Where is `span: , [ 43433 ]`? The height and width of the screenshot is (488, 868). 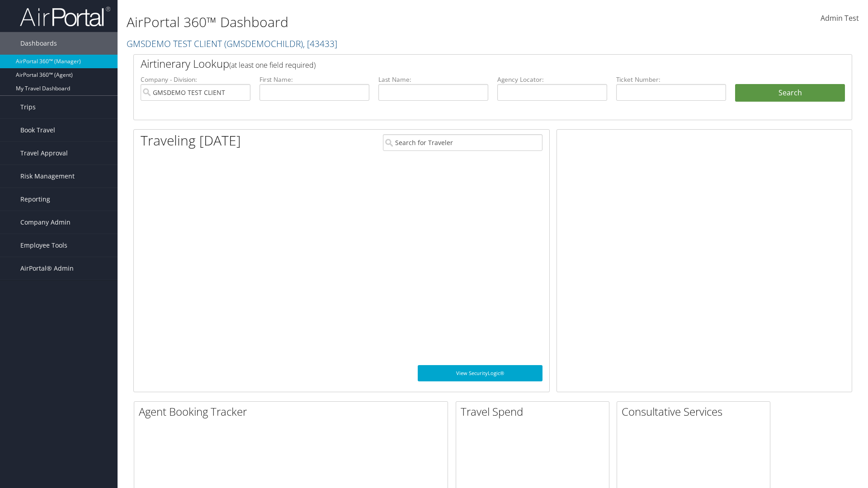 span: , [ 43433 ] is located at coordinates (320, 43).